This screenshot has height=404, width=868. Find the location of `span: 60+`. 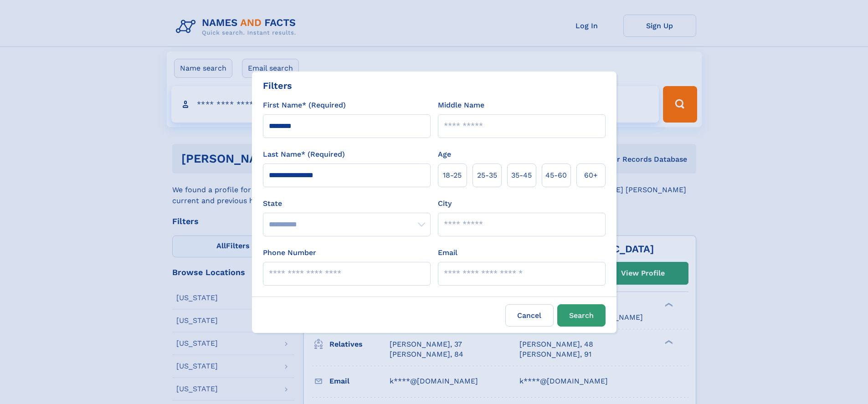

span: 60+ is located at coordinates (591, 175).